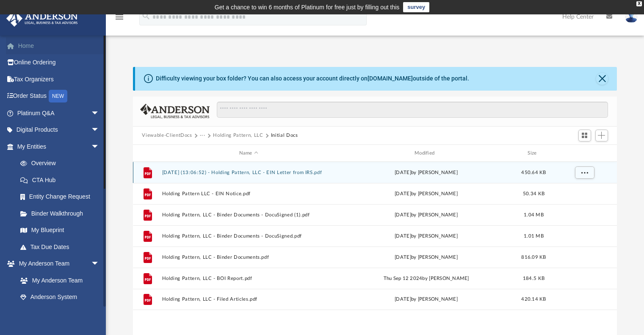 The image size is (644, 335). I want to click on button: Viewable-ClientDocs, so click(167, 135).